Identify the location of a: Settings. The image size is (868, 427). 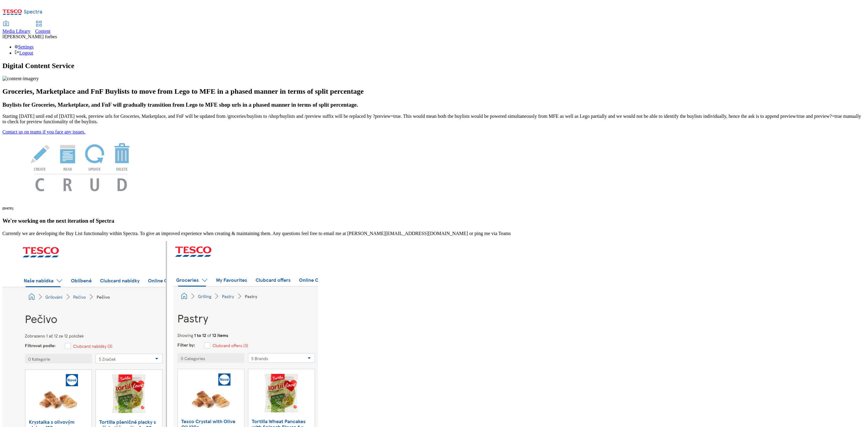
(24, 47).